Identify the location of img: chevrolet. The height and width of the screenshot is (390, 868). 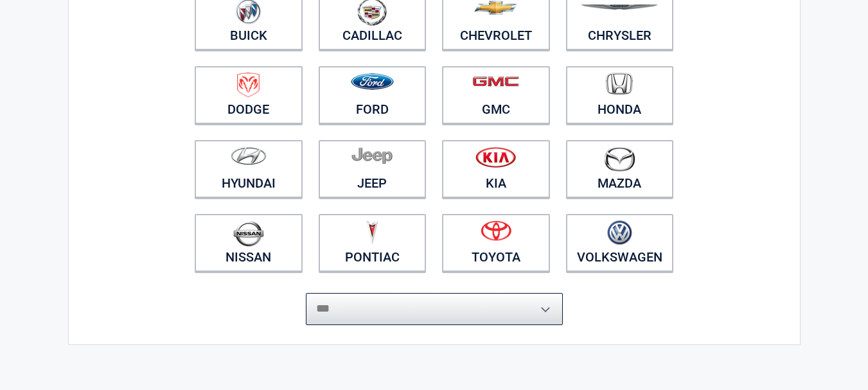
(495, 8).